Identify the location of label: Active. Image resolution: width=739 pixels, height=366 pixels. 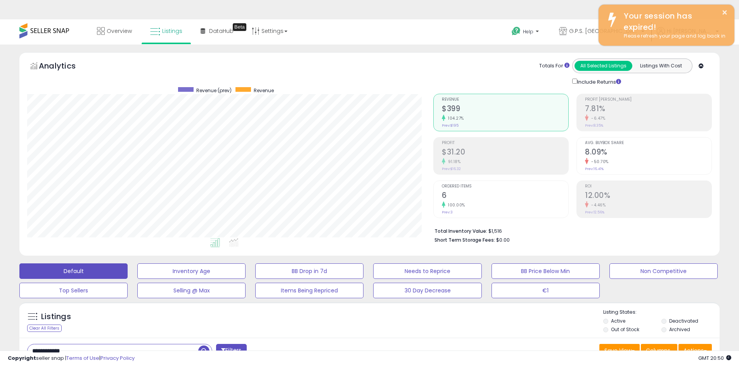
(618, 321).